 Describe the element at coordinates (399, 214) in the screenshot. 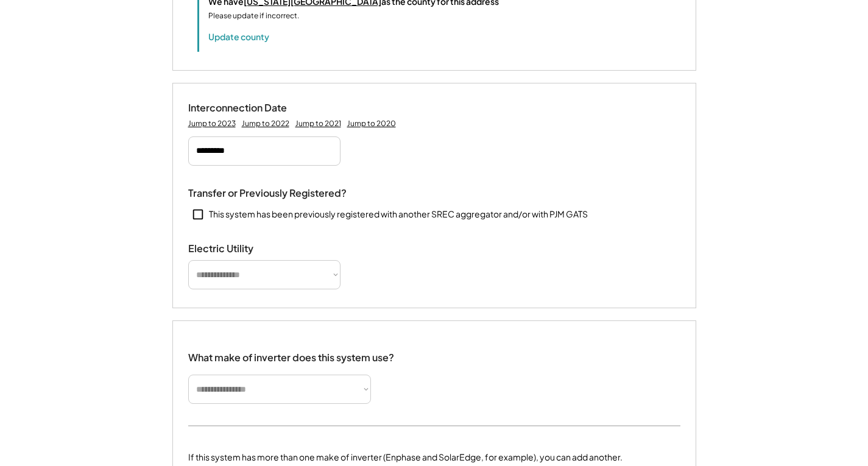

I see `div: This system has been previously registered with another SREC aggregator and/or with PJM GATS` at that location.